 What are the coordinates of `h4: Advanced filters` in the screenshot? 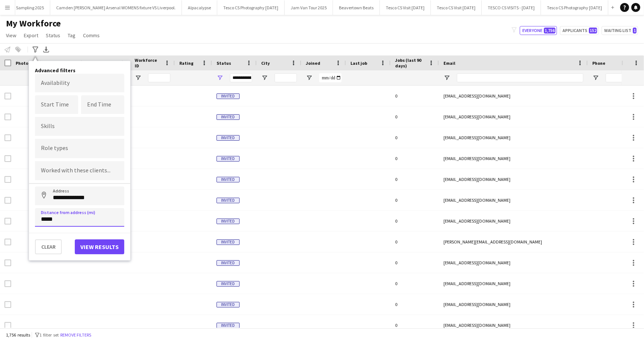 It's located at (80, 70).